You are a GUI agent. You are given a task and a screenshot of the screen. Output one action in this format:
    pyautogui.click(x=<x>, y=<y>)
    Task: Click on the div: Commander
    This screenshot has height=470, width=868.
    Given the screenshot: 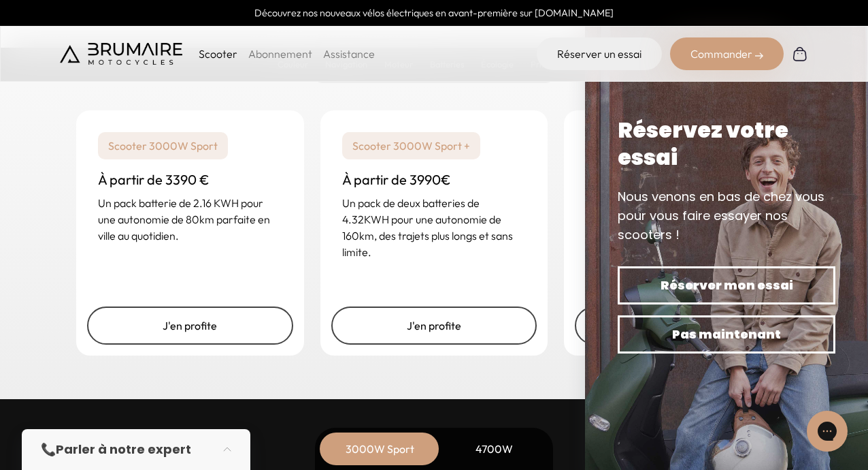 What is the action you would take?
    pyautogui.click(x=726, y=54)
    